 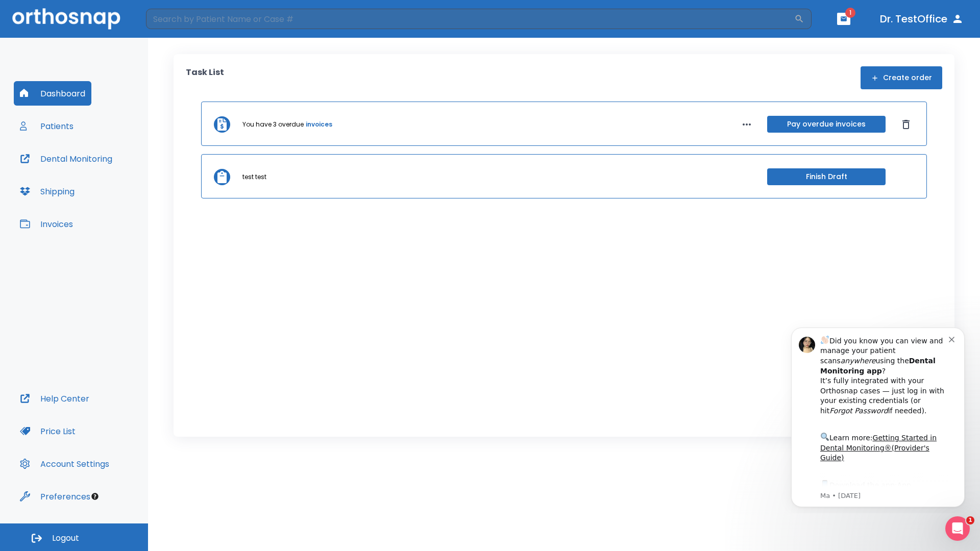 What do you see at coordinates (66, 159) in the screenshot?
I see `button: Dental Monitoring` at bounding box center [66, 159].